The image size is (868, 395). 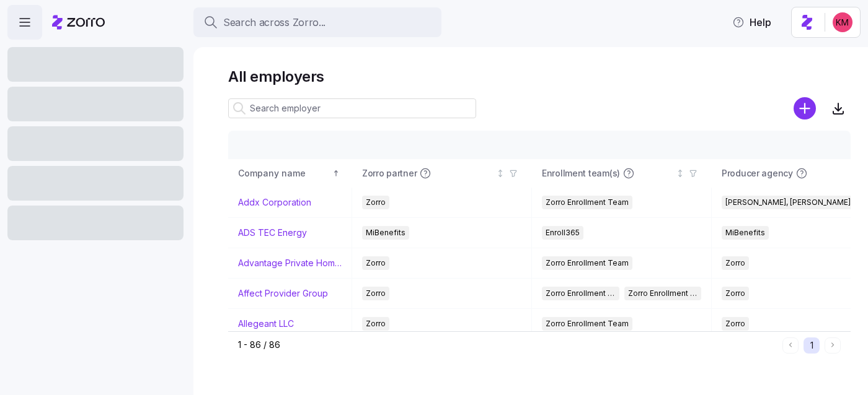 I want to click on div: Sorted ascending, so click(x=336, y=173).